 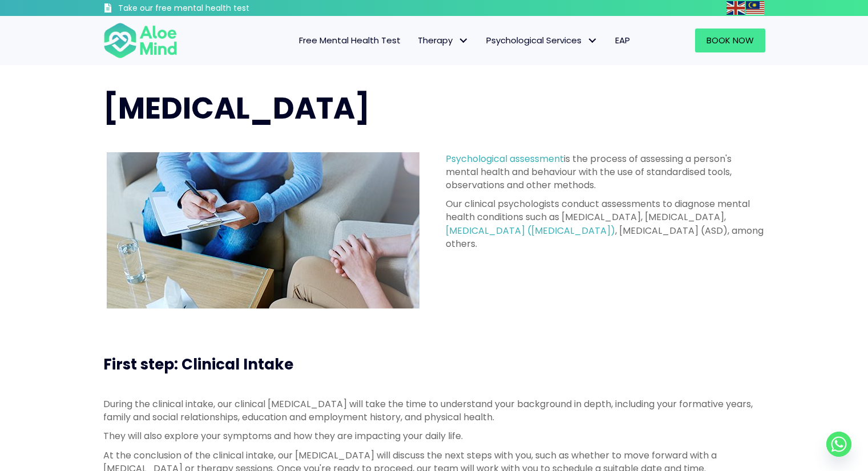 I want to click on img: ms, so click(x=755, y=8).